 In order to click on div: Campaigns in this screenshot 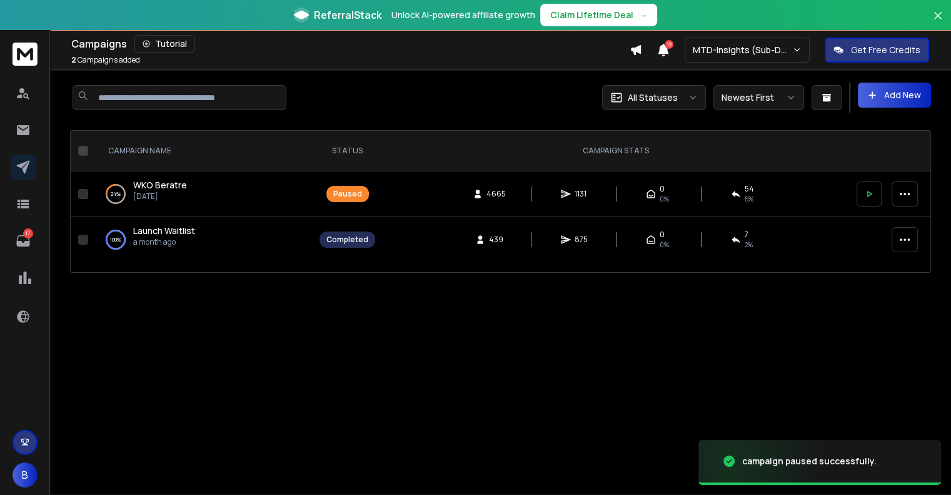, I will do `click(350, 44)`.